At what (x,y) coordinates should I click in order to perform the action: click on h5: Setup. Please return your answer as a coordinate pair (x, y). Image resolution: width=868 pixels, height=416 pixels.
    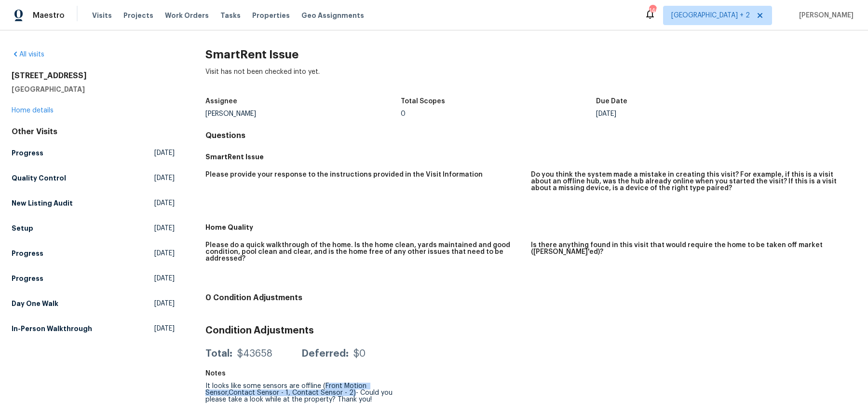
    Looking at the image, I should click on (23, 228).